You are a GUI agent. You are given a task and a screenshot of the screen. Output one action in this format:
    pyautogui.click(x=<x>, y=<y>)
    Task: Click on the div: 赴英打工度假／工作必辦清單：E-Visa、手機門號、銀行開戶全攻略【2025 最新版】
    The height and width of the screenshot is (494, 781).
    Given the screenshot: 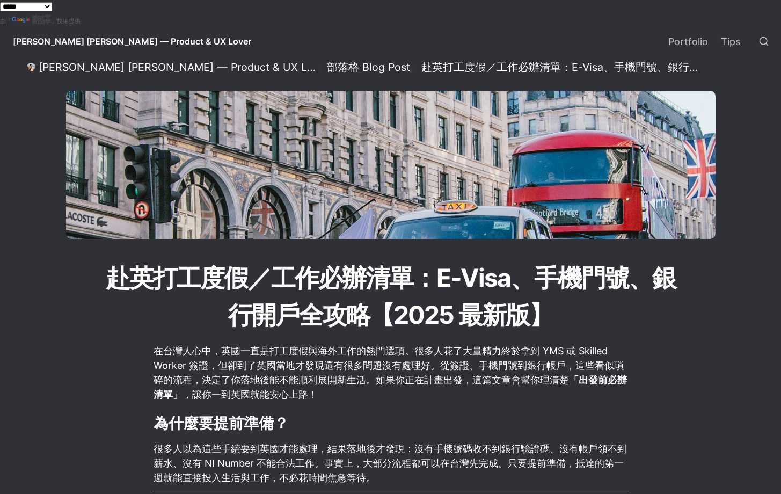 What is the action you would take?
    pyautogui.click(x=560, y=67)
    